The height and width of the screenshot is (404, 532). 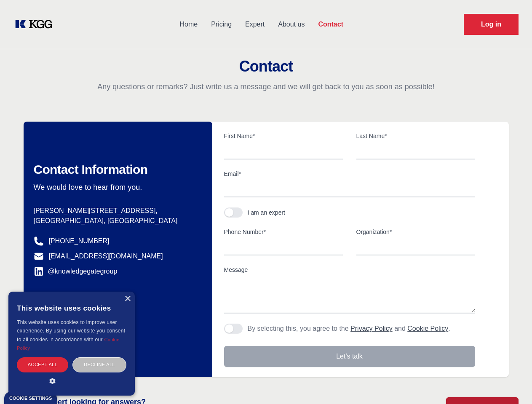 What do you see at coordinates (350, 356) in the screenshot?
I see `button: Let's talk` at bounding box center [350, 356].